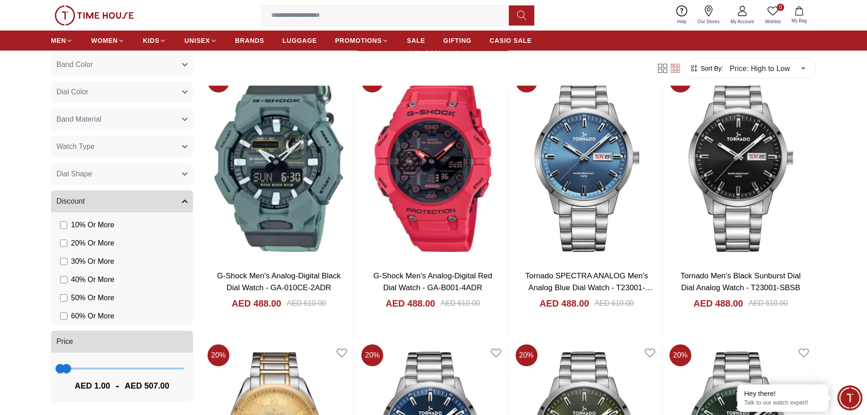 The image size is (867, 415). I want to click on div: Chat Widget, so click(850, 397).